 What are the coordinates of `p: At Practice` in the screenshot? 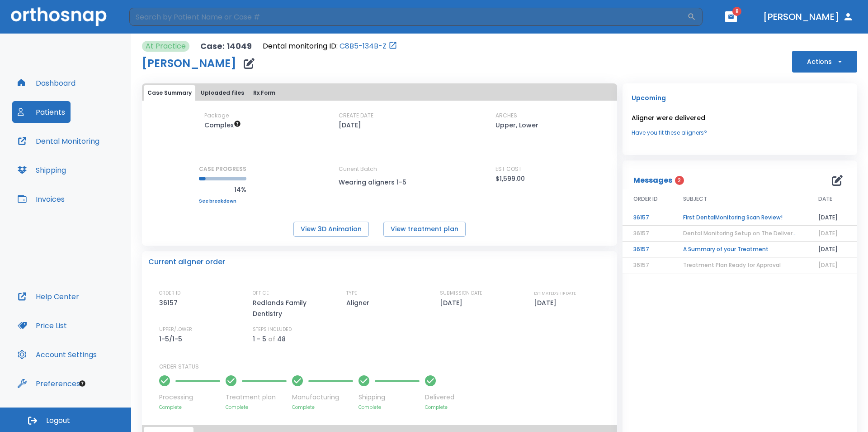 It's located at (166, 46).